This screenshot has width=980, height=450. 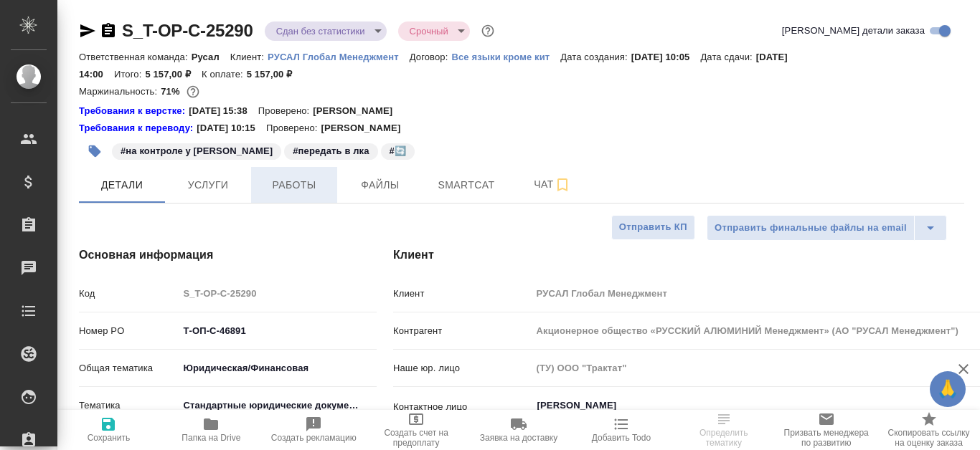 I want to click on button: Создать счет на предоплату, so click(x=416, y=430).